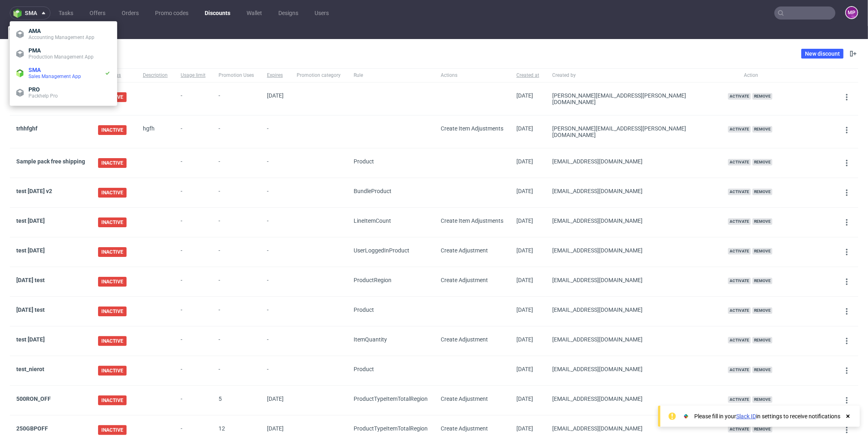  What do you see at coordinates (220, 399) in the screenshot?
I see `span: 5` at bounding box center [220, 399].